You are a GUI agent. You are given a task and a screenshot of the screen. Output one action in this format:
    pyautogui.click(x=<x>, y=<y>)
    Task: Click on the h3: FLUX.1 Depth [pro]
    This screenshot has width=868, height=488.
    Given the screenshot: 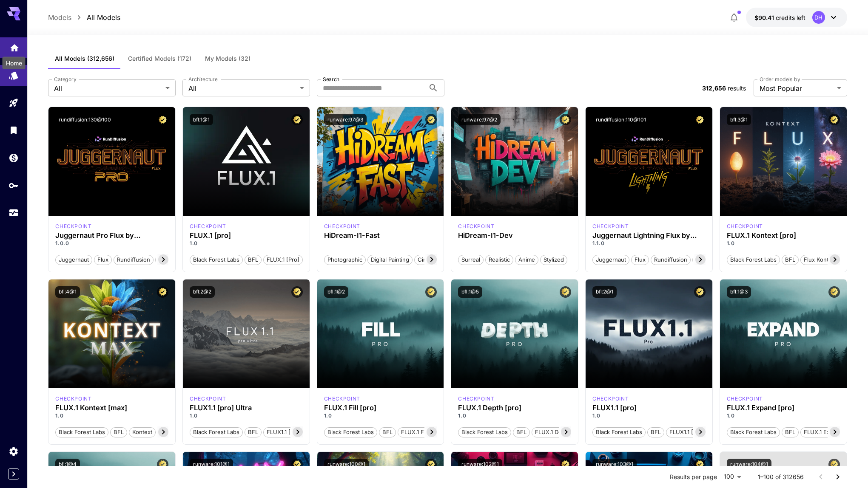 What is the action you would take?
    pyautogui.click(x=515, y=408)
    